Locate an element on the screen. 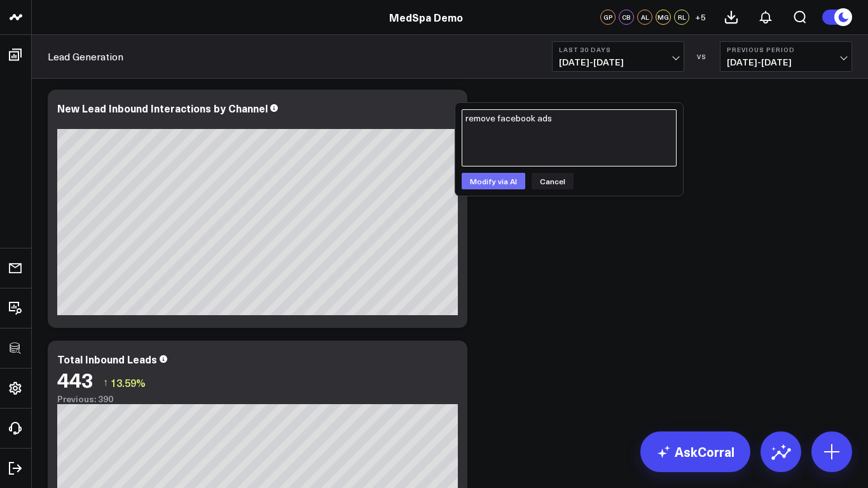 This screenshot has width=868, height=488. div: Total Inbound Leads is located at coordinates (107, 359).